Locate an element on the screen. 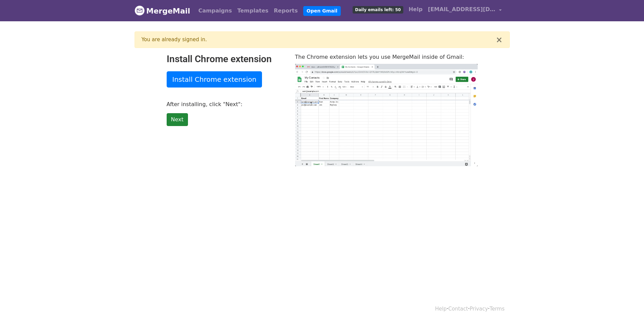 Image resolution: width=644 pixels, height=322 pixels. span: Daily emails left: 50 is located at coordinates (378, 10).